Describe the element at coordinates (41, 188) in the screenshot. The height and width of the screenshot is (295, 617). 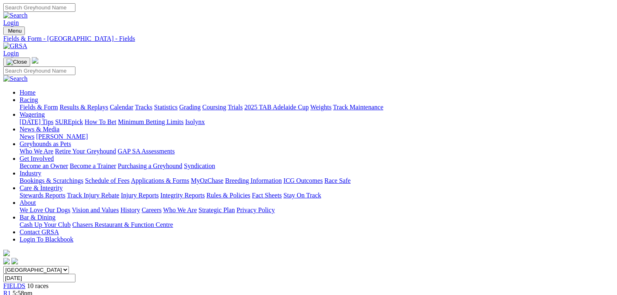
I see `a: Care & Integrity` at that location.